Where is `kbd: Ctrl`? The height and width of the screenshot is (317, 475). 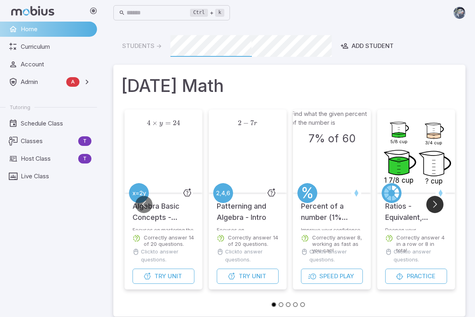
kbd: Ctrl is located at coordinates (199, 13).